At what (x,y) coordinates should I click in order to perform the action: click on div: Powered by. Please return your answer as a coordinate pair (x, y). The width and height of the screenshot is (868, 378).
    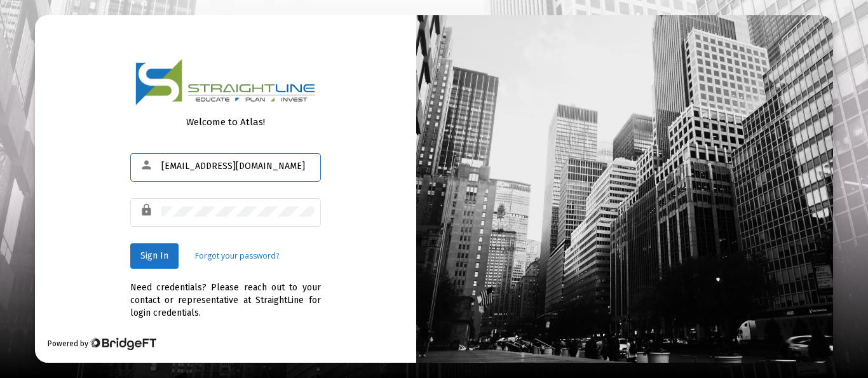
    Looking at the image, I should click on (102, 344).